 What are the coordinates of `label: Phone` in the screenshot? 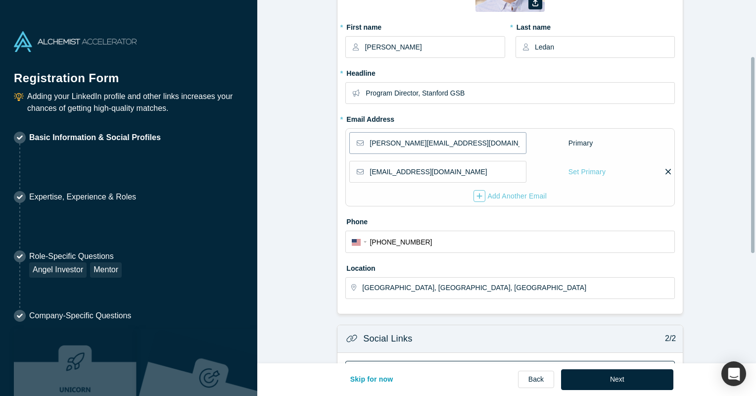 It's located at (510, 220).